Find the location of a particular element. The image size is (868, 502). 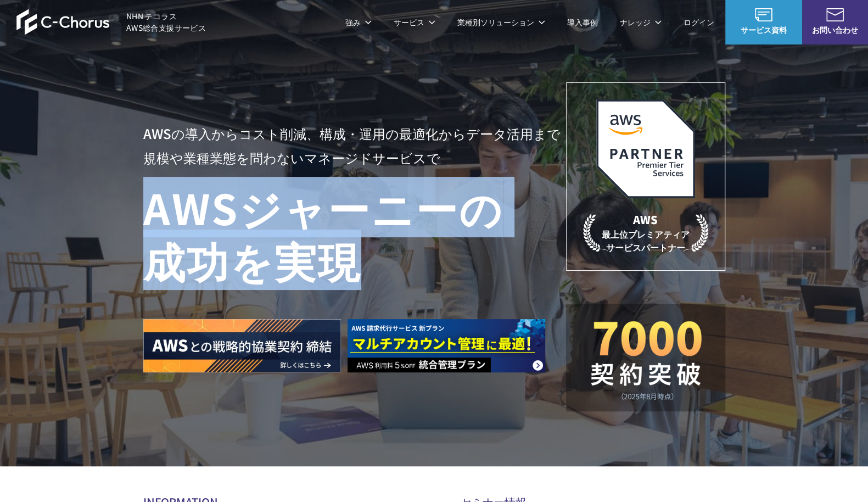

span: NHN テコラス AWS総合支援サービス is located at coordinates (165, 22).